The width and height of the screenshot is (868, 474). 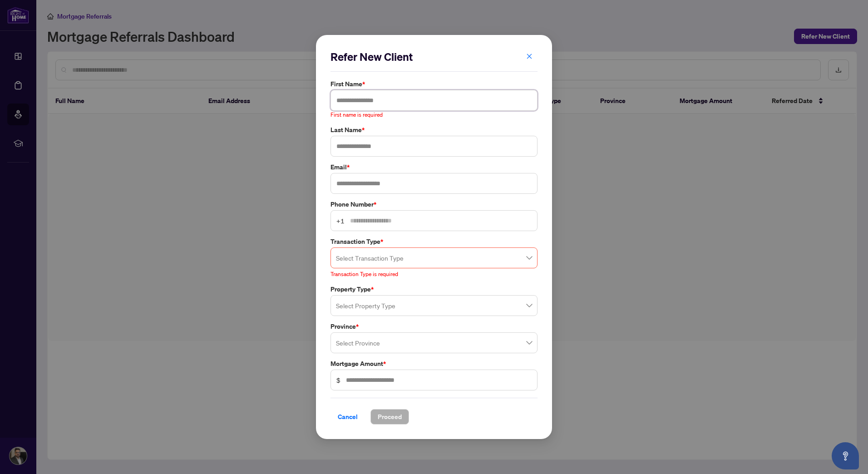 I want to click on span: +1, so click(x=341, y=221).